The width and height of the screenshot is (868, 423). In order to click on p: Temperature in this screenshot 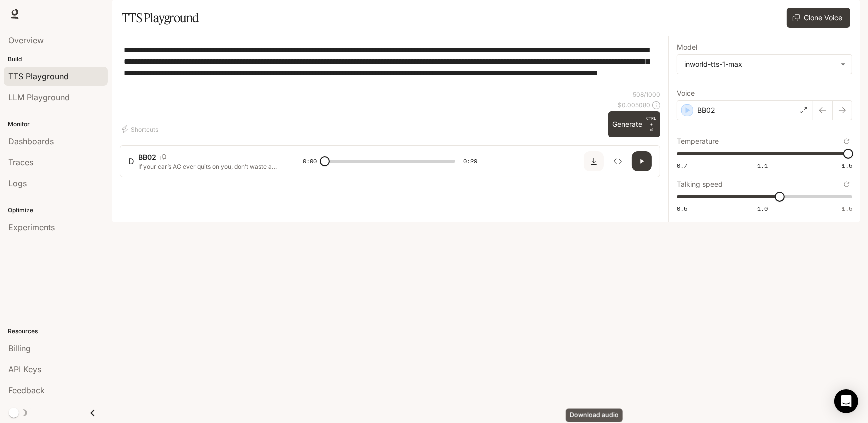, I will do `click(698, 141)`.